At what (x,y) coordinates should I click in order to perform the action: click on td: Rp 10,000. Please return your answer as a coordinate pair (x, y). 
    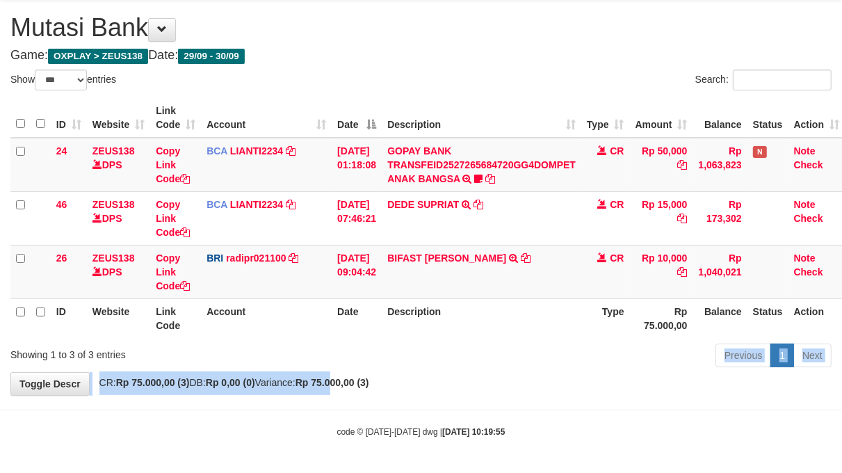
    Looking at the image, I should click on (661, 271).